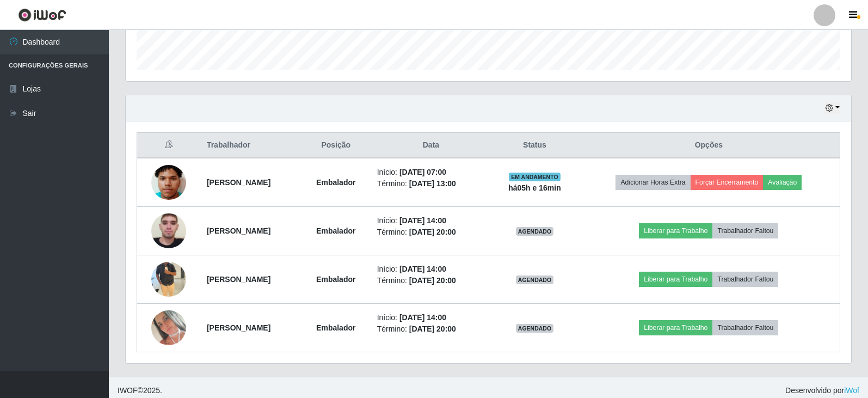  I want to click on button: Avaliação, so click(782, 183).